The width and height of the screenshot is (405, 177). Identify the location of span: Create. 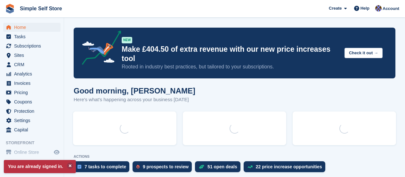
(336, 8).